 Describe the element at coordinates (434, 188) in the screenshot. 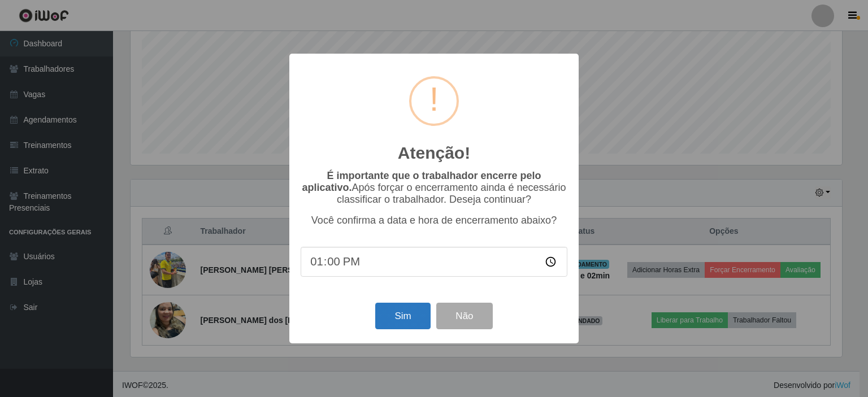

I see `p: Após forçar o encerramento ainda é necessário classificar o trabalhador. Deseja continuar?` at that location.